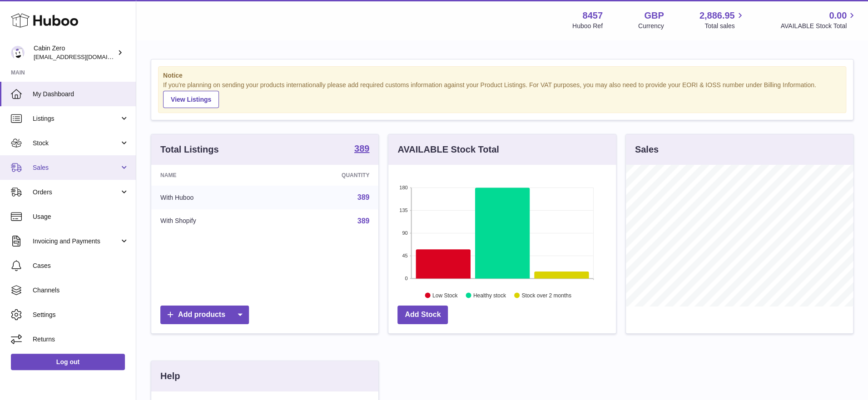 This screenshot has width=868, height=400. I want to click on text: 90, so click(405, 233).